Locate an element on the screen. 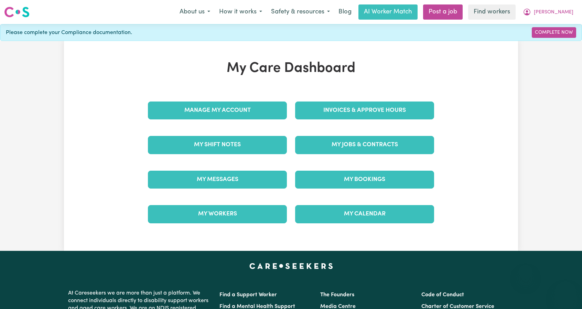 This screenshot has height=309, width=582. button: How it works is located at coordinates (241, 12).